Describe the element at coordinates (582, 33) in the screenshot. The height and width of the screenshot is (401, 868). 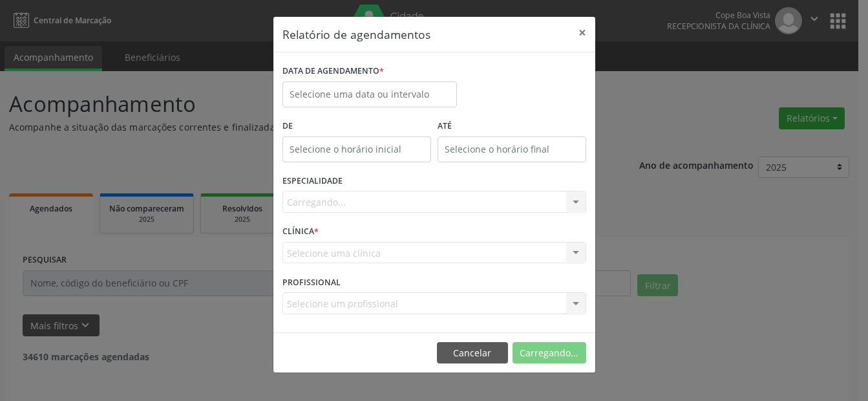
I see `button: Close` at that location.